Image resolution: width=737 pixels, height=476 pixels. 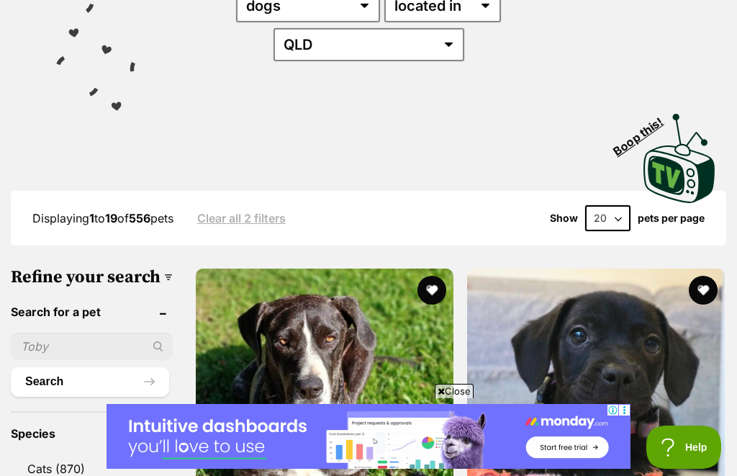 What do you see at coordinates (679, 158) in the screenshot?
I see `img: PetRescue TV logo` at bounding box center [679, 158].